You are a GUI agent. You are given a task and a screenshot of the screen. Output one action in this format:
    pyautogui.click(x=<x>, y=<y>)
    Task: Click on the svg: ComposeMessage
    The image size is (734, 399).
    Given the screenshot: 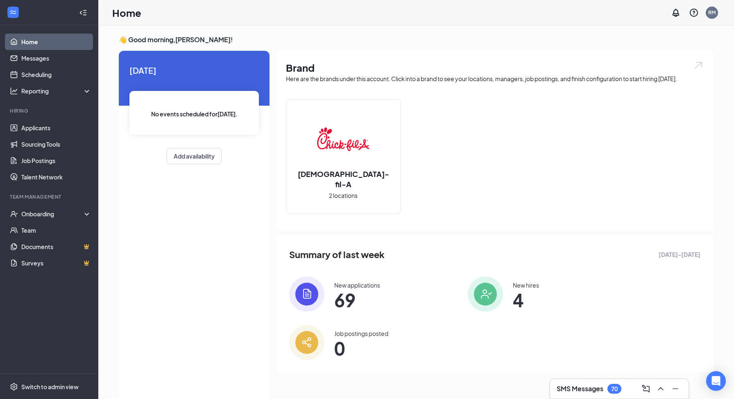 What is the action you would take?
    pyautogui.click(x=646, y=389)
    